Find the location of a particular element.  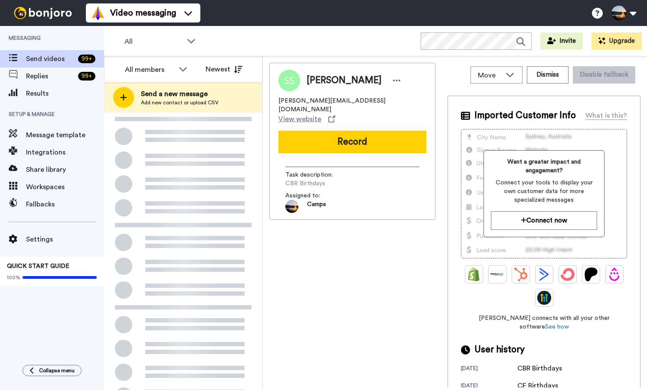

button: Disable fallback is located at coordinates (604, 75).